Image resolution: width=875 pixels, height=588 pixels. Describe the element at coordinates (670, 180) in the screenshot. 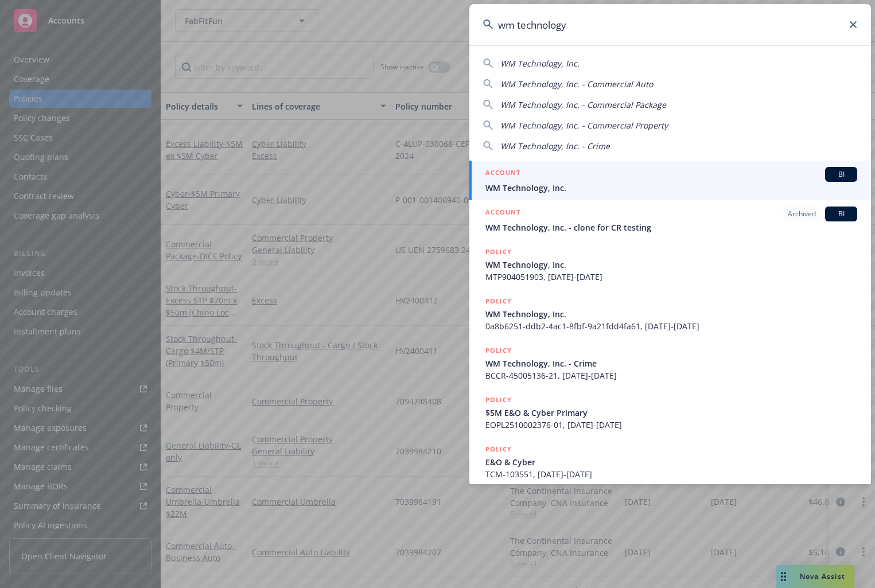

I see `a: ACCOUNTBIWM Technology, Inc.` at that location.